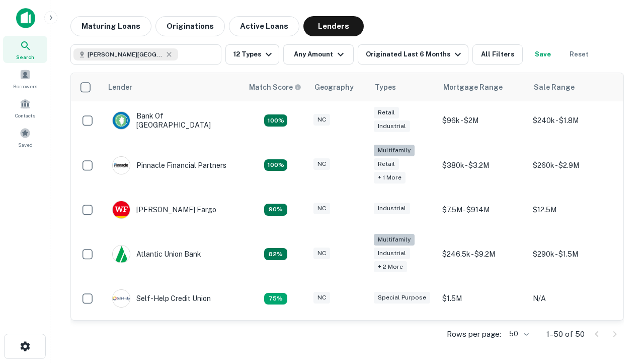 The width and height of the screenshot is (644, 363). I want to click on div: Matching Properties: 24, hasApolloMatch: undefined, so click(275, 166).